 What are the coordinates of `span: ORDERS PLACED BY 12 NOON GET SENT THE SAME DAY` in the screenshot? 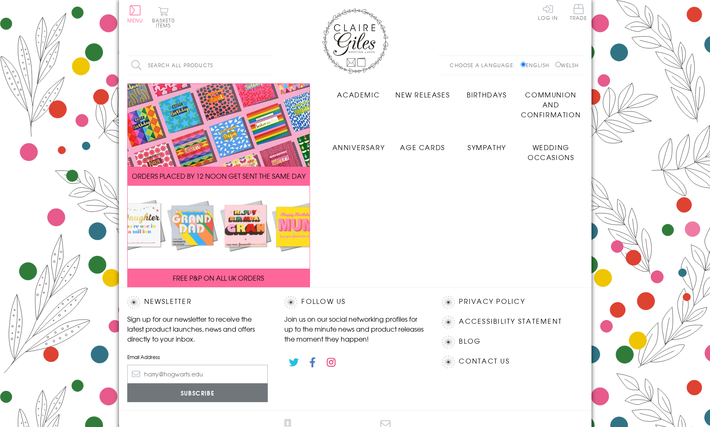 It's located at (218, 176).